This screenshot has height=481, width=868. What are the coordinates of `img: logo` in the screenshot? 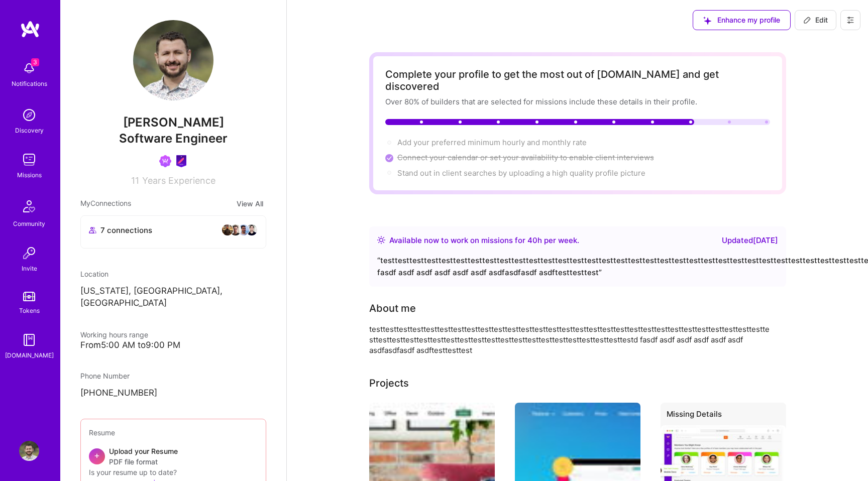 It's located at (30, 29).